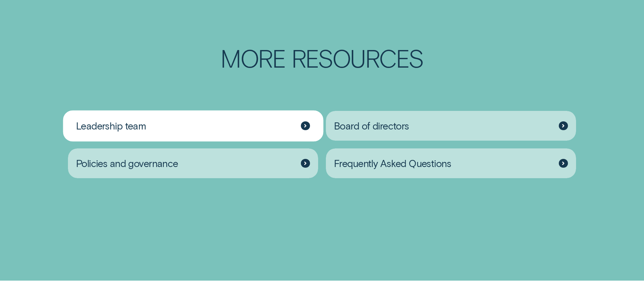 The height and width of the screenshot is (308, 644). Describe the element at coordinates (193, 126) in the screenshot. I see `a: Leadership team` at that location.